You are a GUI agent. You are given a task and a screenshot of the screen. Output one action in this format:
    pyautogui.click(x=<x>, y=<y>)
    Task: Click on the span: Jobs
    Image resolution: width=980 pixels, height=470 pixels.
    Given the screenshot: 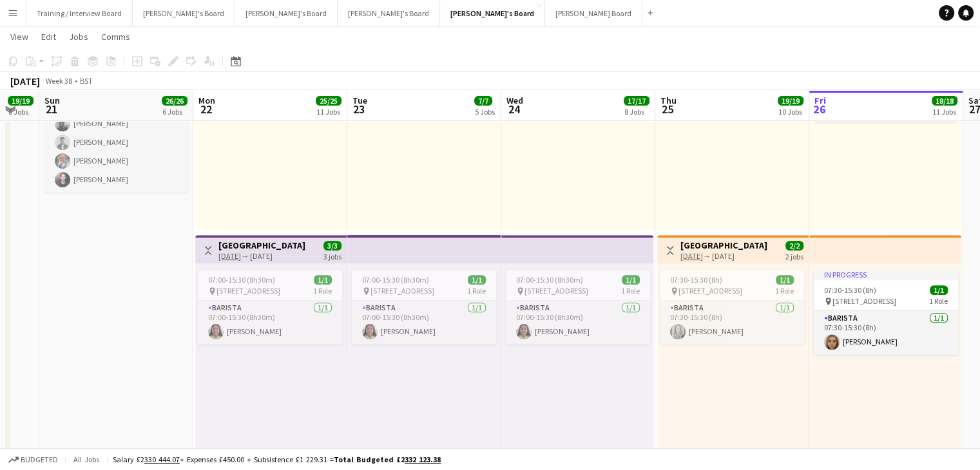 What is the action you would take?
    pyautogui.click(x=79, y=37)
    